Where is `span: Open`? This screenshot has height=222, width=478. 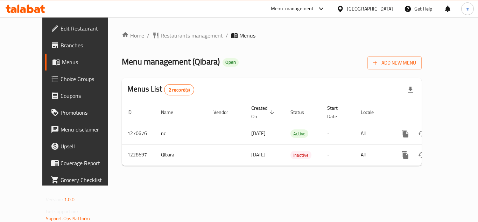 span: Open is located at coordinates (231, 62).